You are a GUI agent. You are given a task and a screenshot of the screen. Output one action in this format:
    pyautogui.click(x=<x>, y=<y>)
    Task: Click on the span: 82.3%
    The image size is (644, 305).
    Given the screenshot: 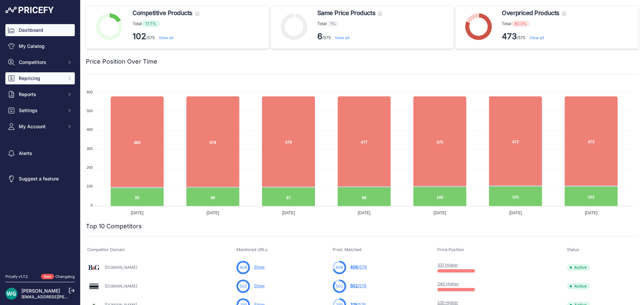 What is the action you would take?
    pyautogui.click(x=521, y=24)
    